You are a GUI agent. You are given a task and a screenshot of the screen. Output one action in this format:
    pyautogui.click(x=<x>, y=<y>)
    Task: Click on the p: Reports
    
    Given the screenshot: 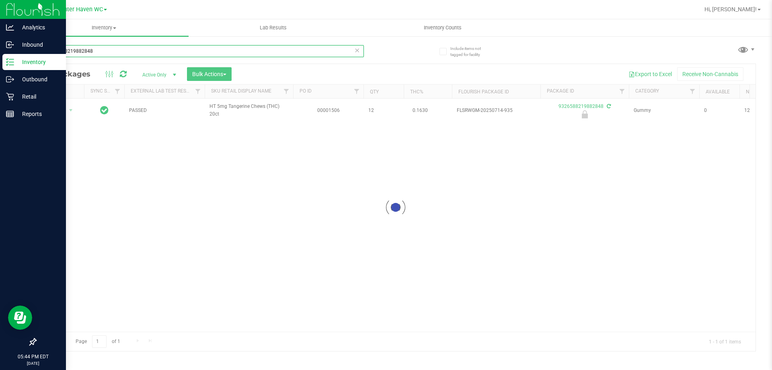 What is the action you would take?
    pyautogui.click(x=38, y=114)
    